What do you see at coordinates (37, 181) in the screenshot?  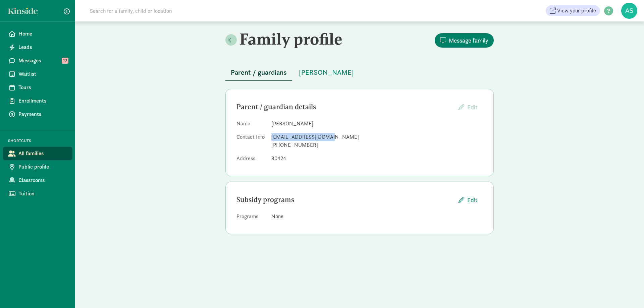 I see `a: Classrooms` at bounding box center [37, 181].